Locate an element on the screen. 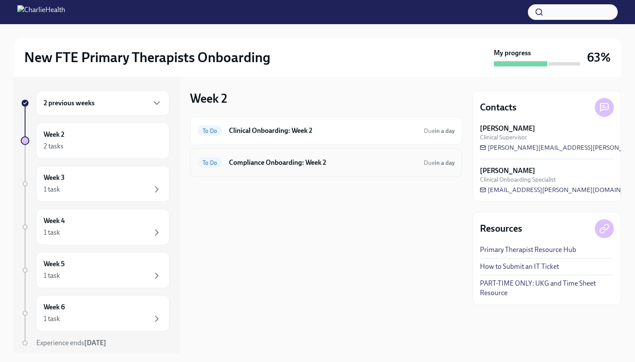 The height and width of the screenshot is (362, 635). h6: Clinical Onboarding: Week 2 is located at coordinates (323, 131).